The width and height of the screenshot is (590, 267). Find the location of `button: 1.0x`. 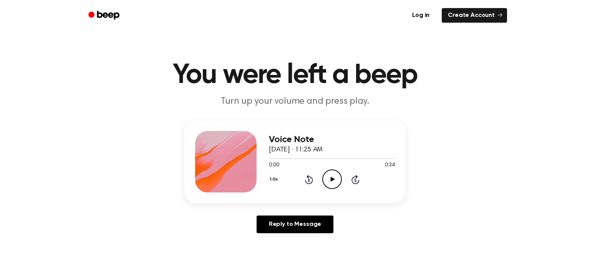

button: 1.0x is located at coordinates (275, 179).